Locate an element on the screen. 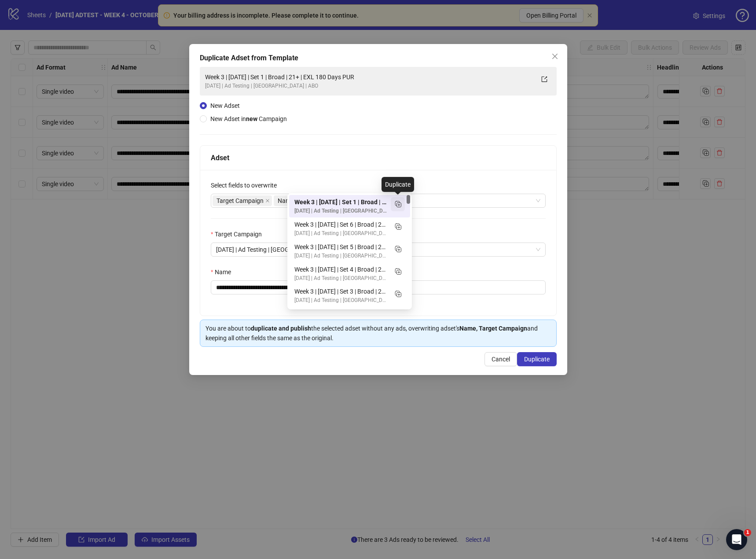  label: Target Campaign is located at coordinates (239, 234).